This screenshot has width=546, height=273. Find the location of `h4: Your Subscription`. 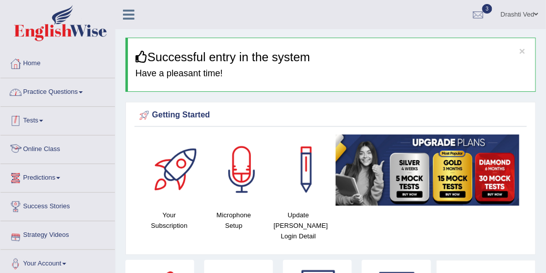

h4: Your Subscription is located at coordinates (169, 220).